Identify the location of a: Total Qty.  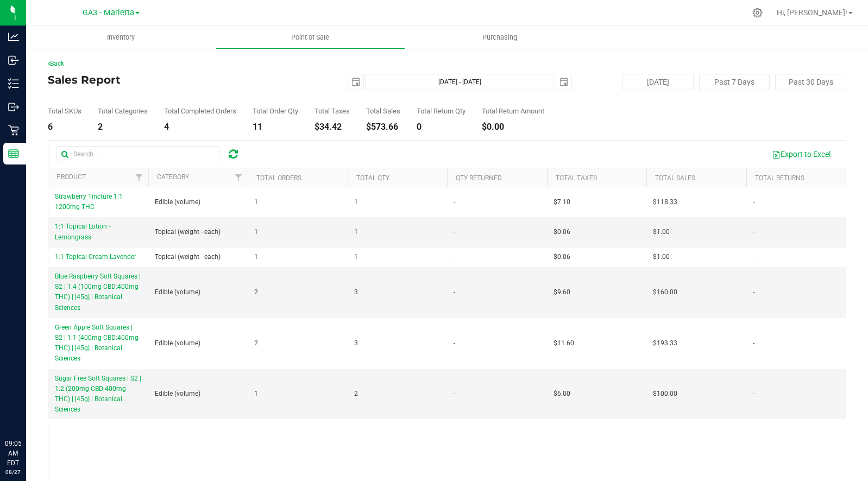
(373, 178).